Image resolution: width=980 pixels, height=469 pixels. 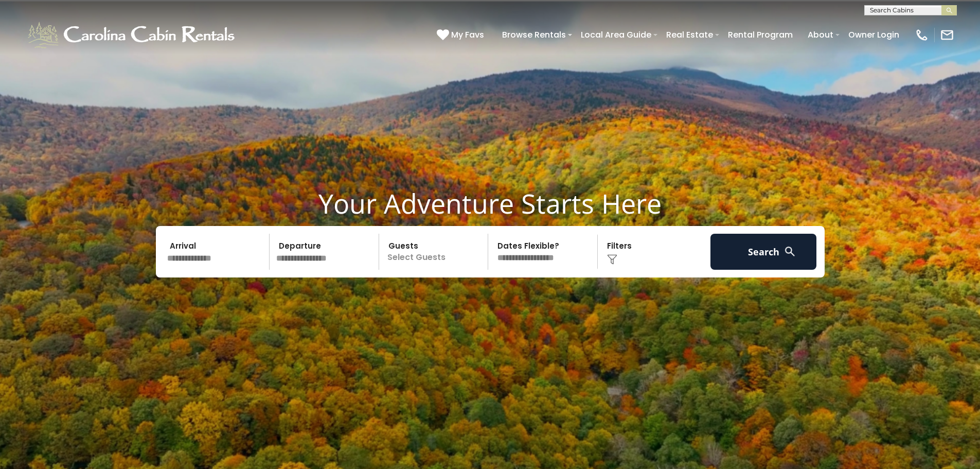 I want to click on span: My Favs, so click(x=468, y=35).